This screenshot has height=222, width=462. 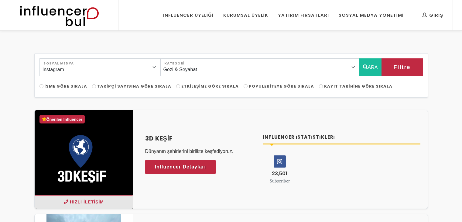 What do you see at coordinates (246, 86) in the screenshot?
I see `input: Populeriteye Göre Sırala` at bounding box center [246, 86].